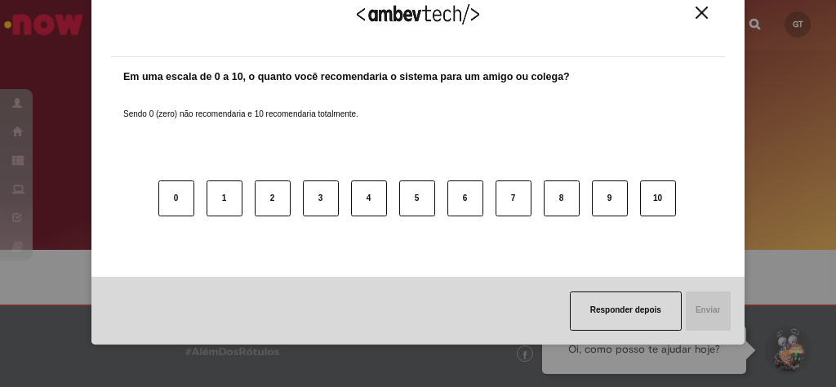  What do you see at coordinates (176, 198) in the screenshot?
I see `button: 0` at bounding box center [176, 198].